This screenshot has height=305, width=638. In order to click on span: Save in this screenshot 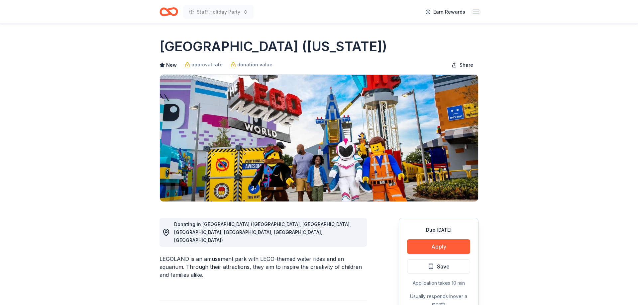, I will do `click(443, 267)`.